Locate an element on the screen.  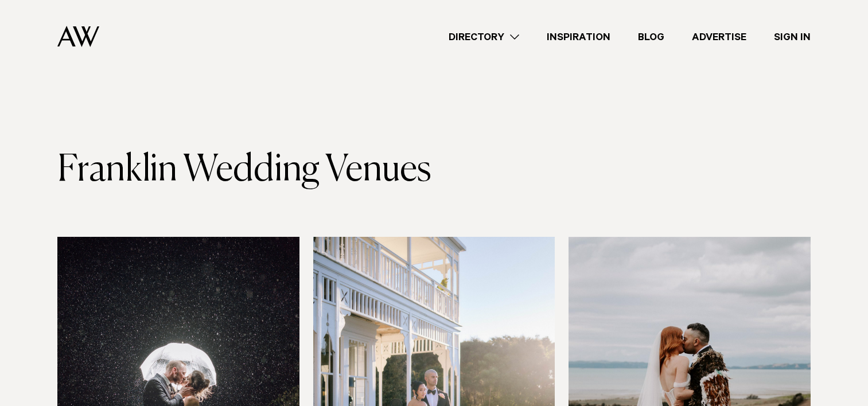
h1: Franklin Wedding Venues is located at coordinates (246, 170).